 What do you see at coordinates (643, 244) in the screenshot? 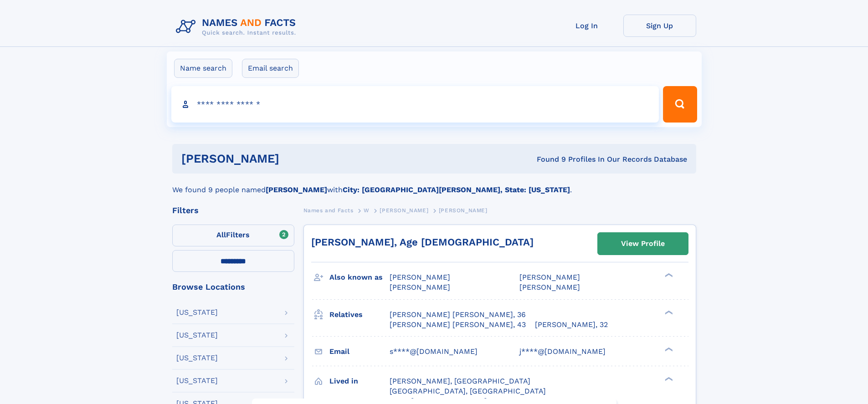
I see `a: View Profile` at bounding box center [643, 244].